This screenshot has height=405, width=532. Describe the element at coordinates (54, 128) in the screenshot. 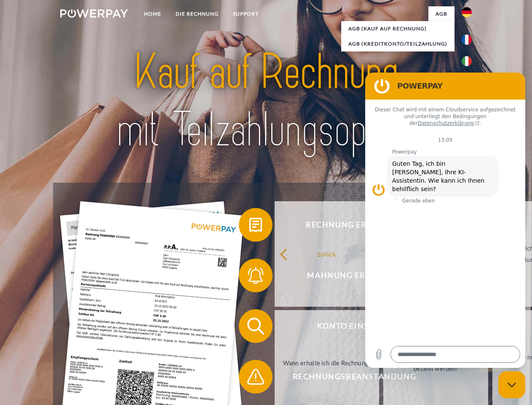

I see `p: Gerade eben` at that location.